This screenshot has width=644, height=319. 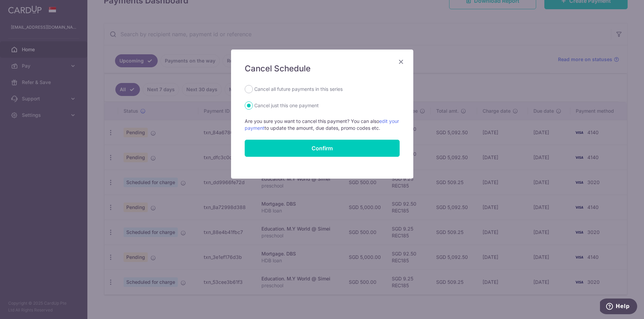 I want to click on p: Are you sure you want to cancel this payment? You can also to update the amount, due dates, promo..., so click(x=322, y=125).